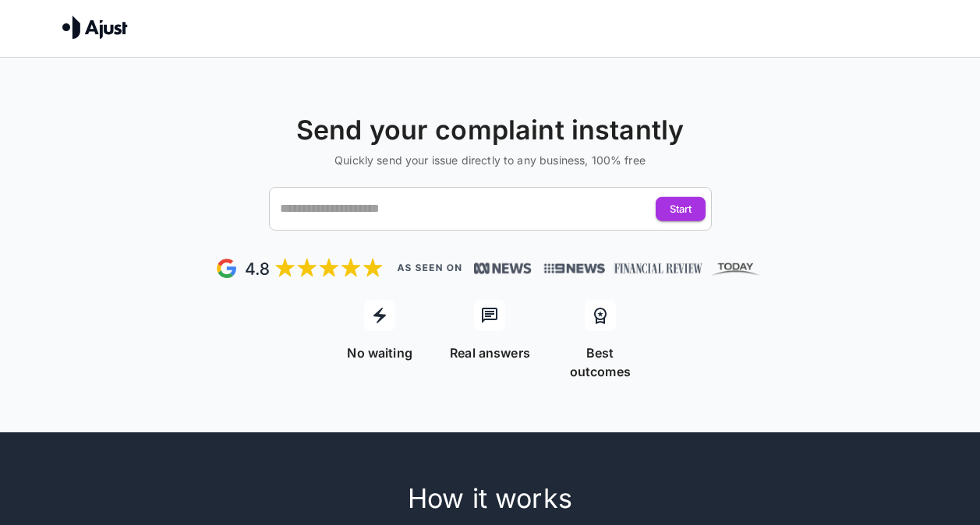 This screenshot has height=525, width=980. I want to click on h6: Quickly send your issue directly to any business, 100% free, so click(490, 161).